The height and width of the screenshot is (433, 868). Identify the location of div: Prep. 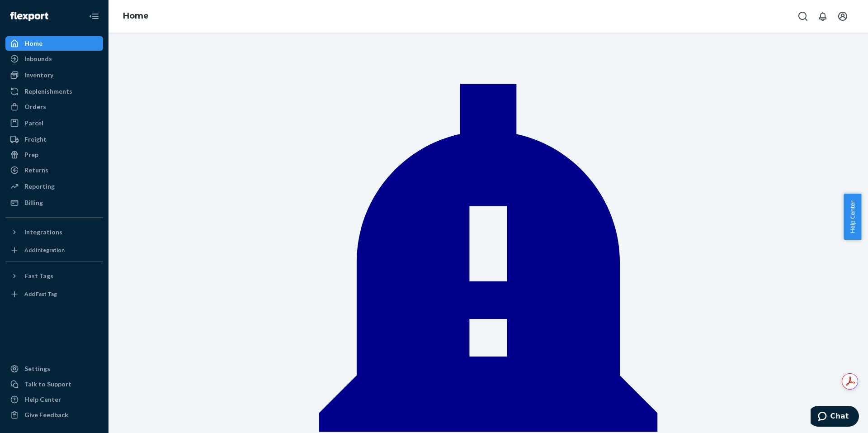
(31, 154).